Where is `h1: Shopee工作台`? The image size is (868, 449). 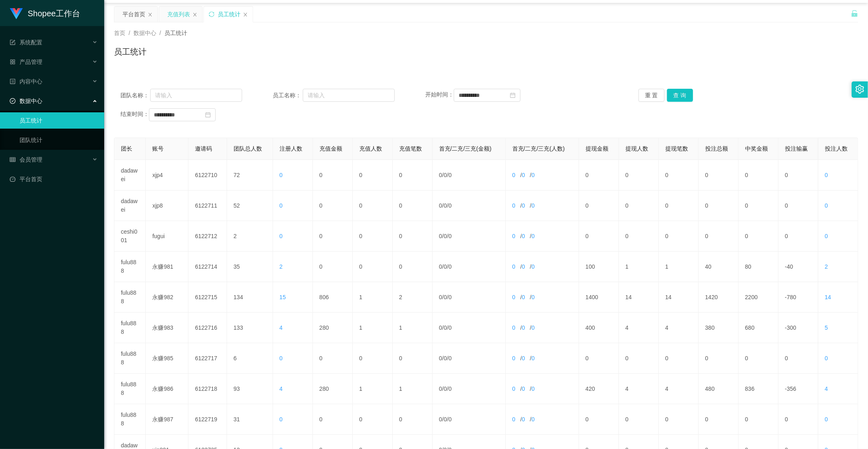 h1: Shopee工作台 is located at coordinates (54, 14).